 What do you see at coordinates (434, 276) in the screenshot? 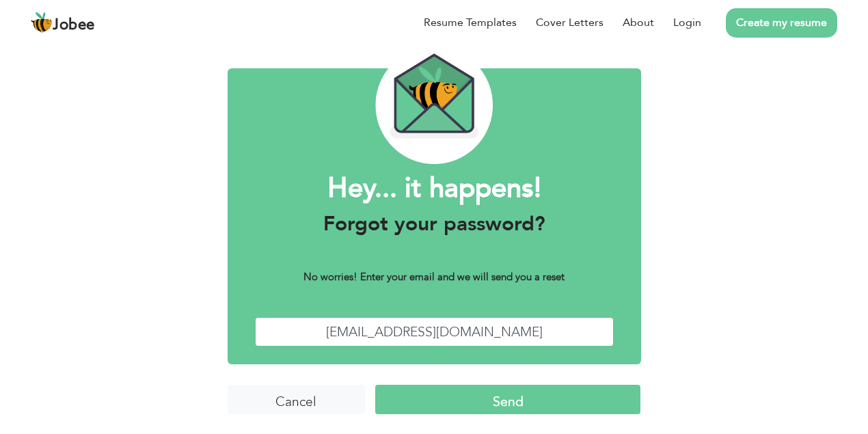
I see `b: No worries! Enter your email and we will send you a reset` at bounding box center [434, 276].